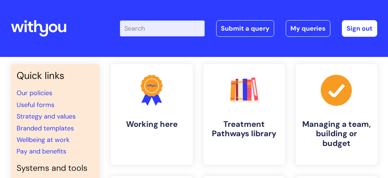 Image resolution: width=388 pixels, height=178 pixels. What do you see at coordinates (35, 105) in the screenshot?
I see `a: Useful forms` at bounding box center [35, 105].